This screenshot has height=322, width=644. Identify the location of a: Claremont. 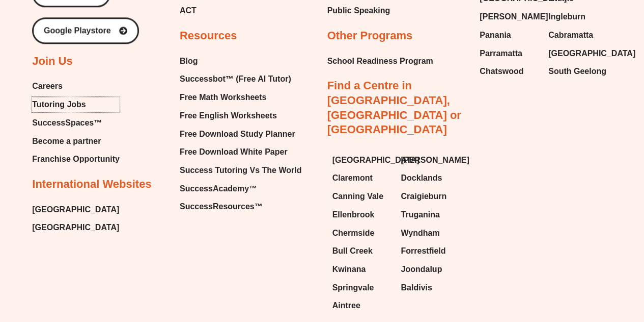
(362, 178).